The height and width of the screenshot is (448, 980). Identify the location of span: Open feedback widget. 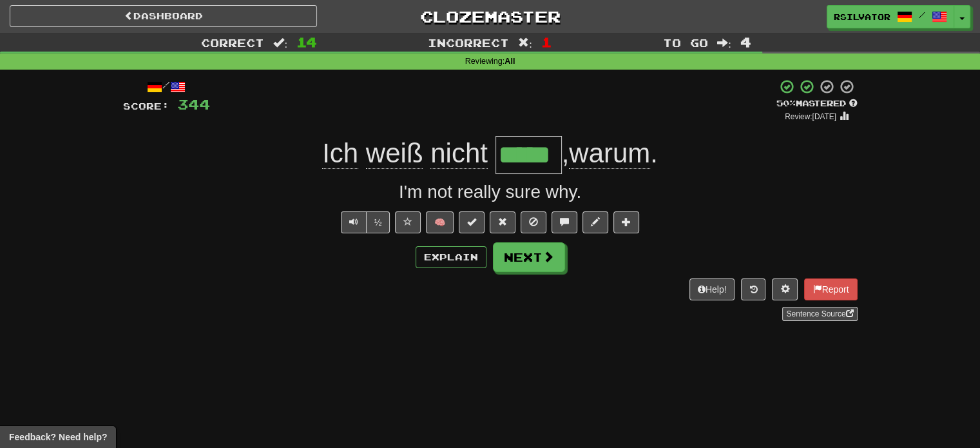
(58, 437).